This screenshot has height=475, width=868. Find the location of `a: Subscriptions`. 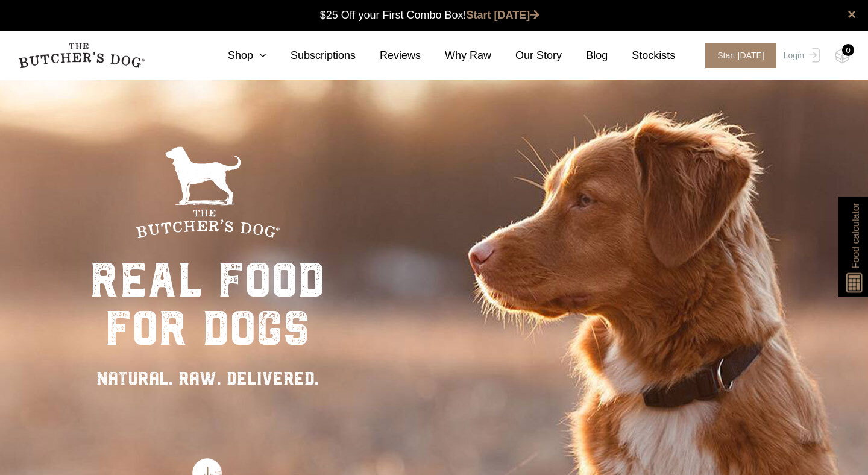

a: Subscriptions is located at coordinates (311, 56).